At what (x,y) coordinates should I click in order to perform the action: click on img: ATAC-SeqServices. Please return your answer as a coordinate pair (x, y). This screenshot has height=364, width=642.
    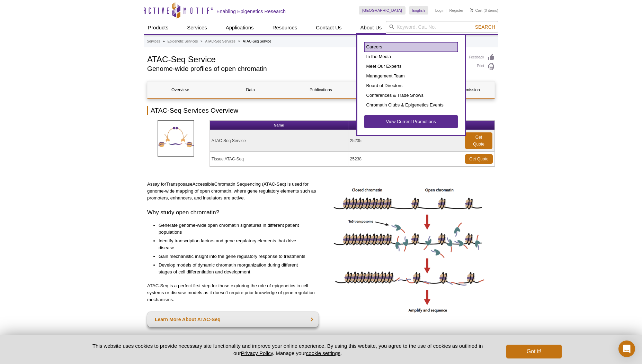
    Looking at the image, I should click on (175, 138).